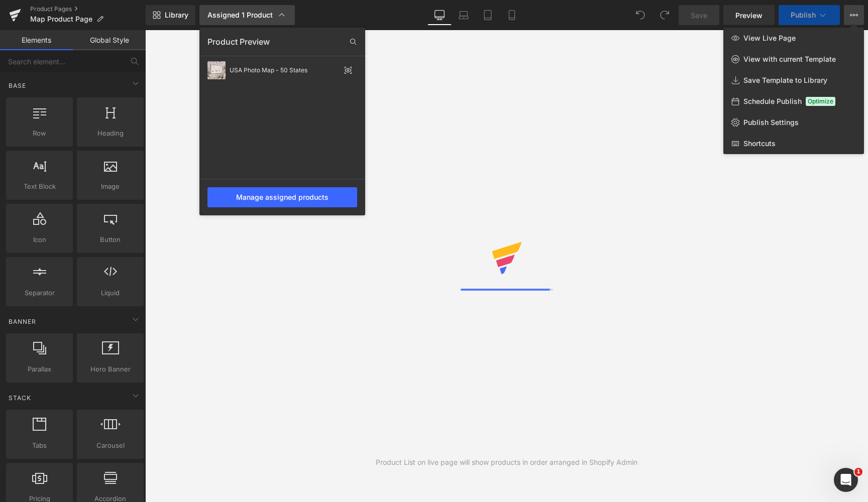 The width and height of the screenshot is (868, 502). What do you see at coordinates (220, 51) in the screenshot?
I see `a: SHOP NOW` at bounding box center [220, 51].